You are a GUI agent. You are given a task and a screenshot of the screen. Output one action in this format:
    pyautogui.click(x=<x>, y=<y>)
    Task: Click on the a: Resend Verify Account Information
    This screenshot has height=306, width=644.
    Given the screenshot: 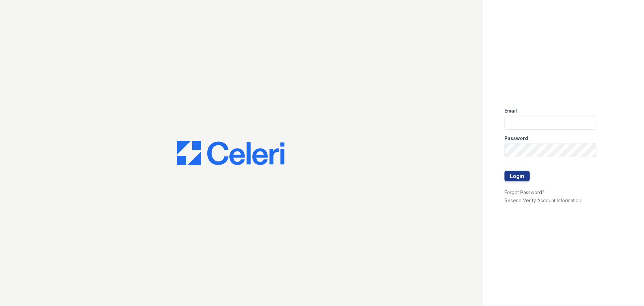 What is the action you would take?
    pyautogui.click(x=542, y=200)
    